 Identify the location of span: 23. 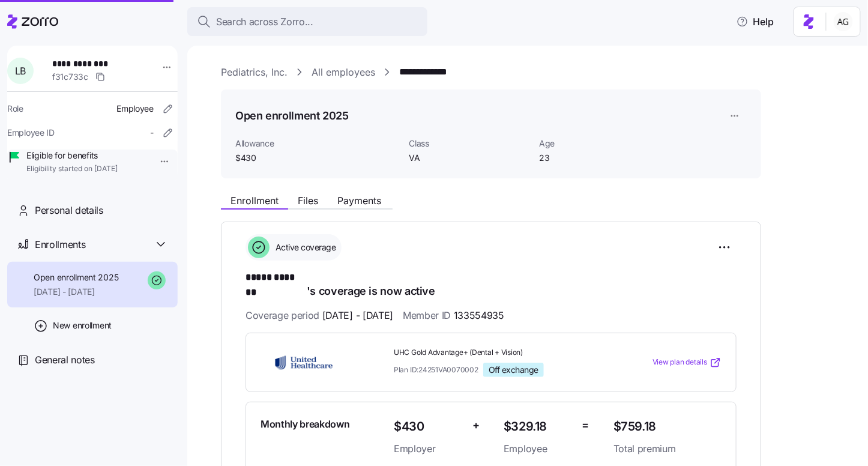
(599, 158).